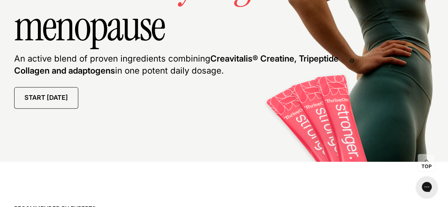 This screenshot has width=448, height=207. Describe the element at coordinates (14, 13) in the screenshot. I see `button: Gorgias live chat` at that location.